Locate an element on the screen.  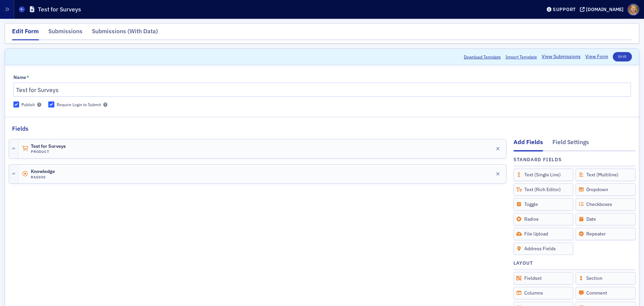
div: Text (Multiline) is located at coordinates (605, 175).